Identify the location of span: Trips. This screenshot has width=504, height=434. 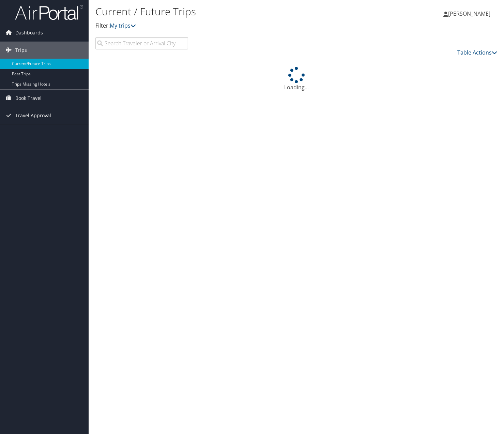
(21, 50).